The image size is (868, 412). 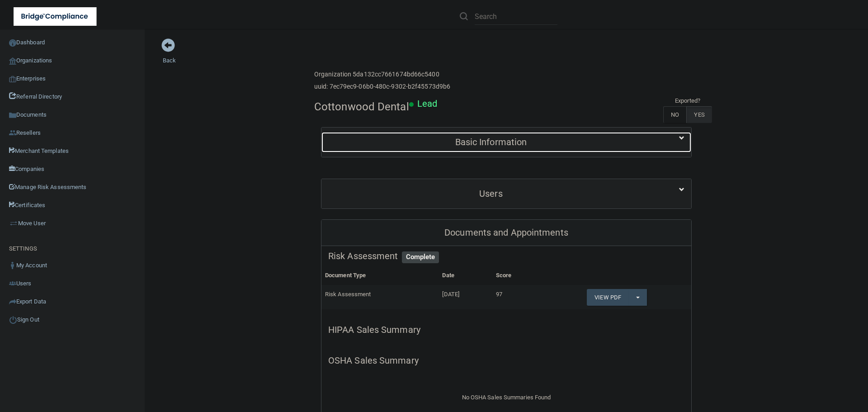 I want to click on td: Risk Assessment, so click(x=380, y=297).